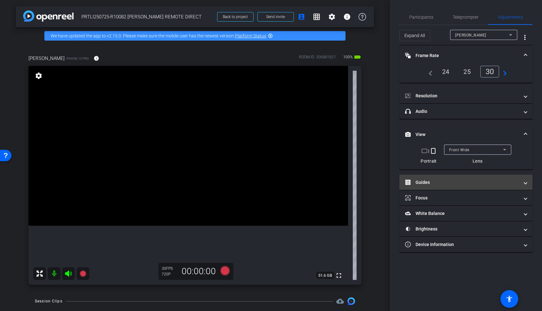  Describe the element at coordinates (462, 213) in the screenshot. I see `mat-panel-title: White Balance` at that location.